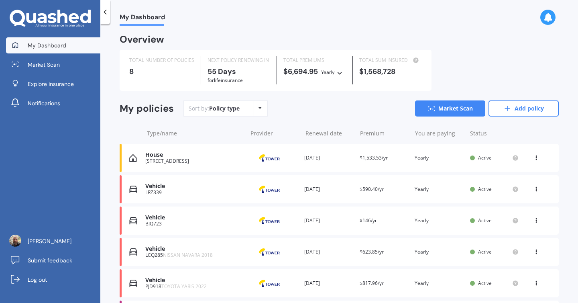 The image size is (578, 303). Describe the element at coordinates (390, 71) in the screenshot. I see `div: $1,568,728` at that location.